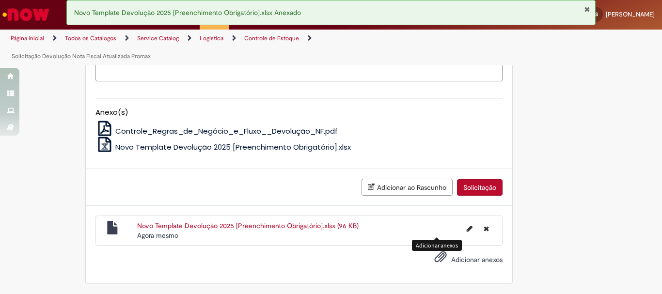  I want to click on a: Controle_Regras_de_Negócio_e_Fluxo__Devolução_NF.pdf, so click(217, 131).